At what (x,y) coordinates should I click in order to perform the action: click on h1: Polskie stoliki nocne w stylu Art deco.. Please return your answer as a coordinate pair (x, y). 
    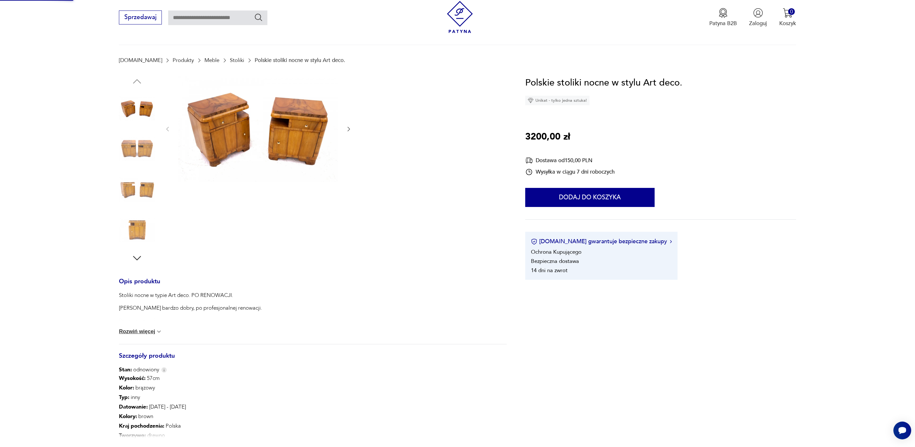
    Looking at the image, I should click on (604, 83).